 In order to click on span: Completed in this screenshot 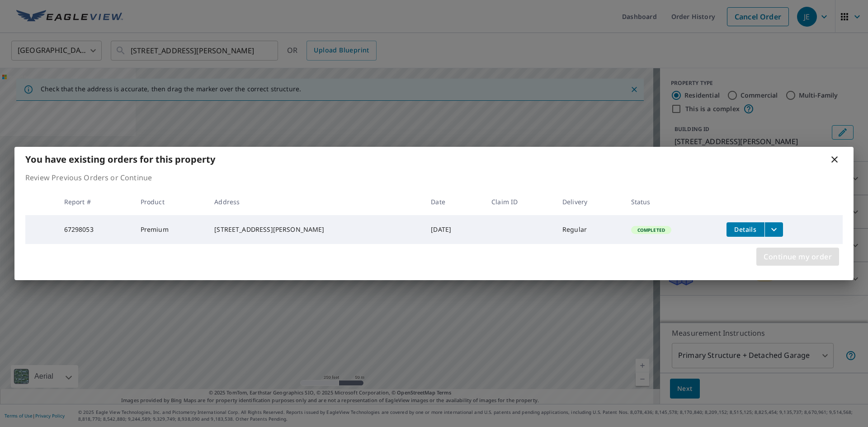, I will do `click(651, 230)`.